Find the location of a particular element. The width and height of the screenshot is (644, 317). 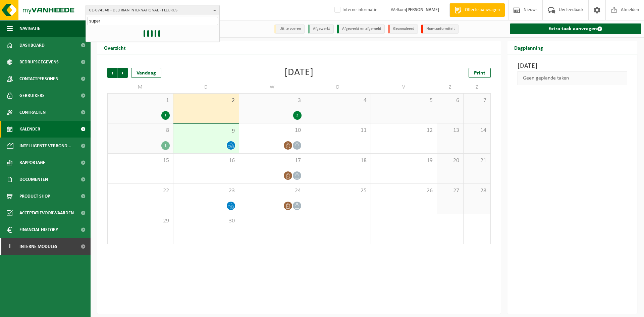

span: Product Shop is located at coordinates (35, 196).